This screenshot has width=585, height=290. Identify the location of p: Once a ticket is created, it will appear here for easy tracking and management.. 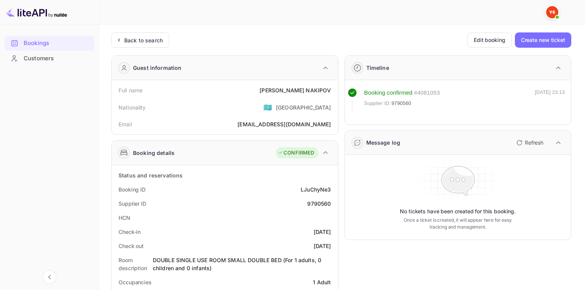
(458, 223).